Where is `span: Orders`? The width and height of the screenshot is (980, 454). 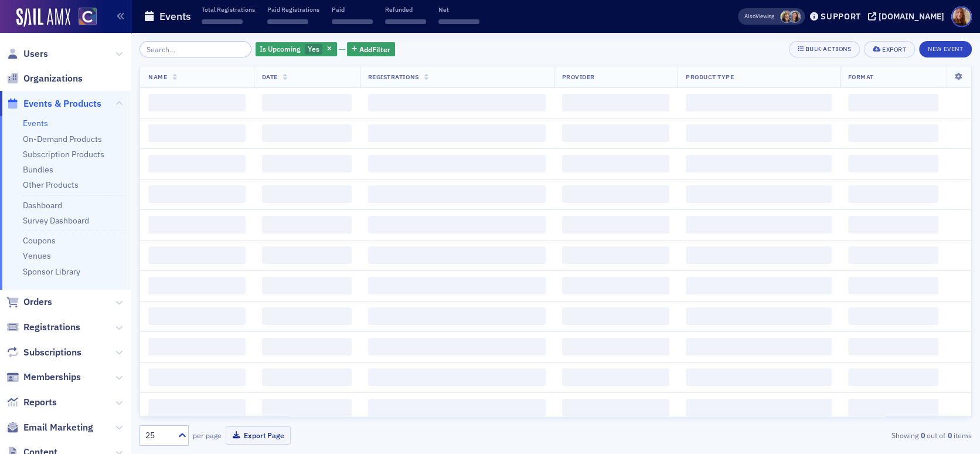
span: Orders is located at coordinates (38, 302).